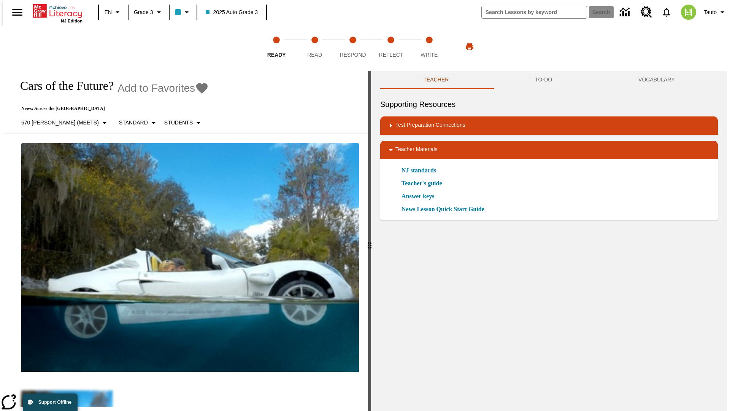  What do you see at coordinates (430, 47) in the screenshot?
I see `button: Write step 5 of 5` at bounding box center [430, 47].